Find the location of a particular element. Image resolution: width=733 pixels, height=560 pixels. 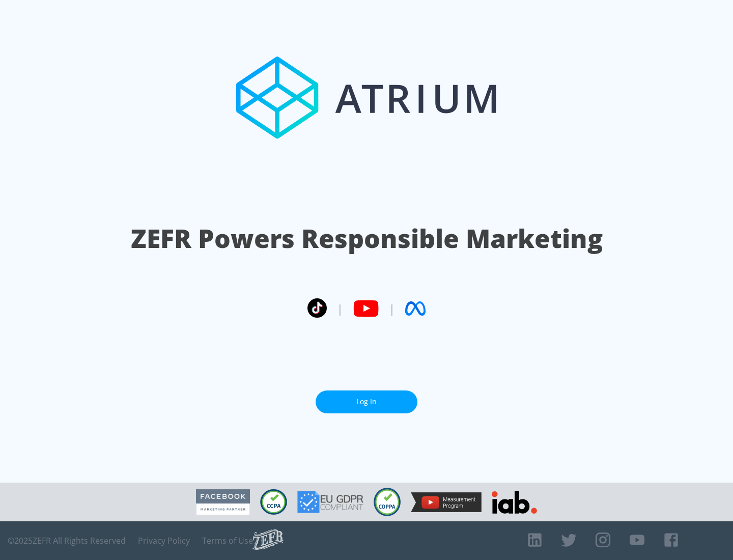

img: YouTube Measurement Program is located at coordinates (446, 502).